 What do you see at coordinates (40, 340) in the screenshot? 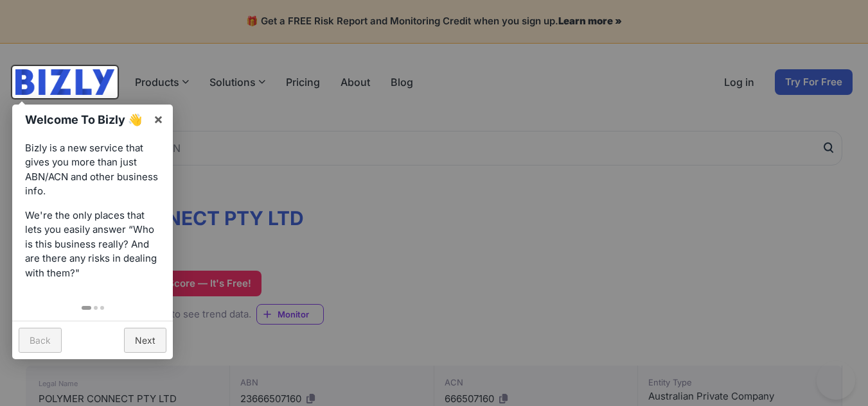
I see `a: Back` at bounding box center [40, 340].